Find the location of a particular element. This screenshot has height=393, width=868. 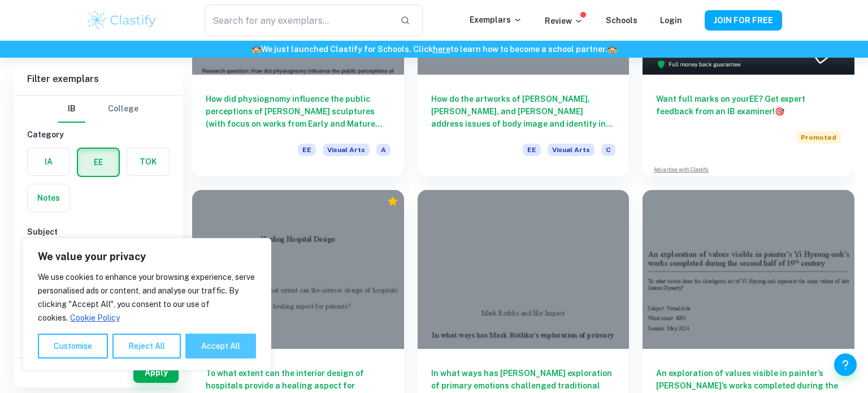

button: Help and Feedback is located at coordinates (846, 364).